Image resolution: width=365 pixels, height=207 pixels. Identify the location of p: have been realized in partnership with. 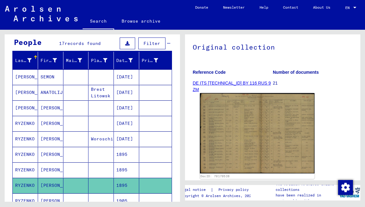
(307, 198).